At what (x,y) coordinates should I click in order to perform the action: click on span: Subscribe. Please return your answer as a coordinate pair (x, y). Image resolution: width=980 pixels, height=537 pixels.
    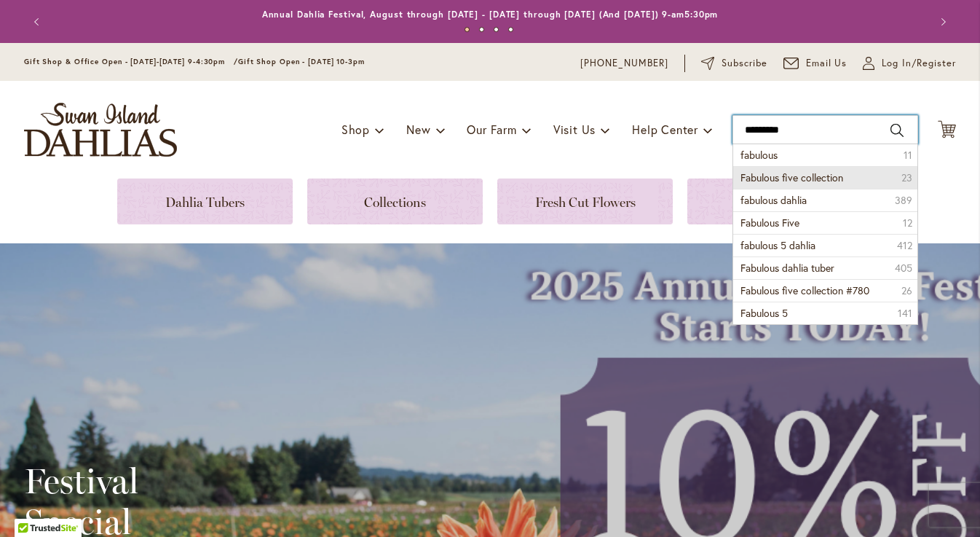
    Looking at the image, I should click on (744, 64).